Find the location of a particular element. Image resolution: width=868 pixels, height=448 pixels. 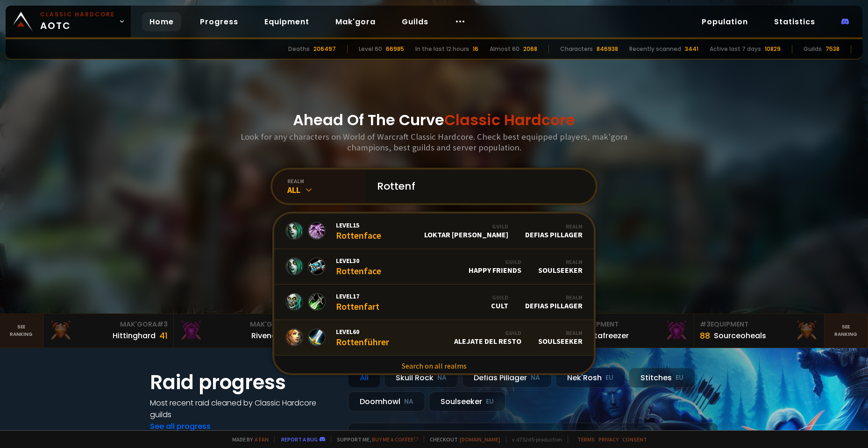

h1: Ahead Of The Curve is located at coordinates (434, 120).